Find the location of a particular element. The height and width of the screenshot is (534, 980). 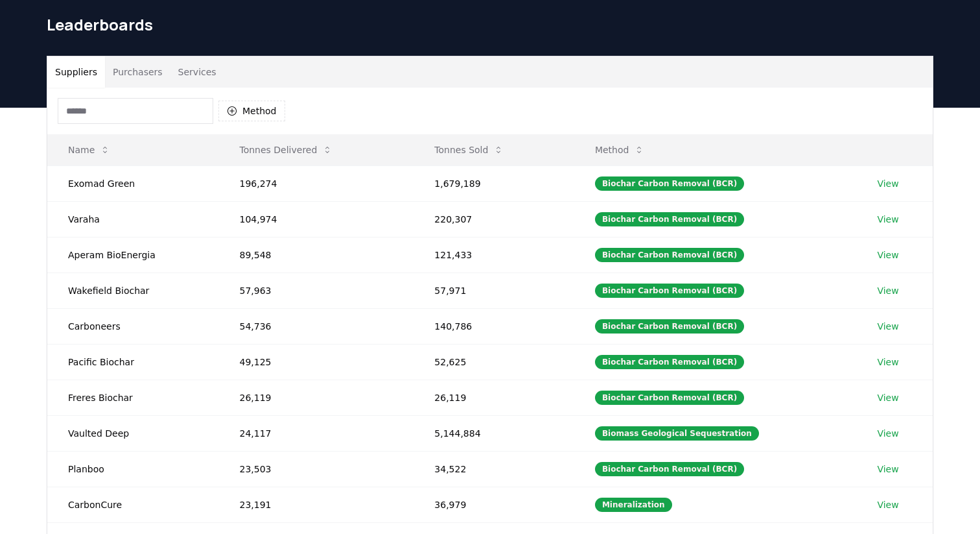

div: Mineralization is located at coordinates (633, 505).